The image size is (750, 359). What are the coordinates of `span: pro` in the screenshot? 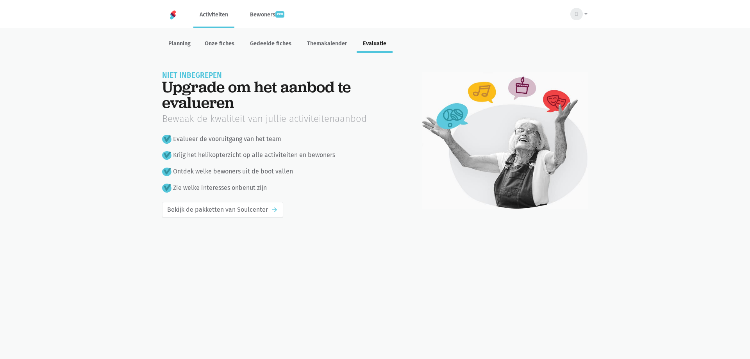 It's located at (280, 14).